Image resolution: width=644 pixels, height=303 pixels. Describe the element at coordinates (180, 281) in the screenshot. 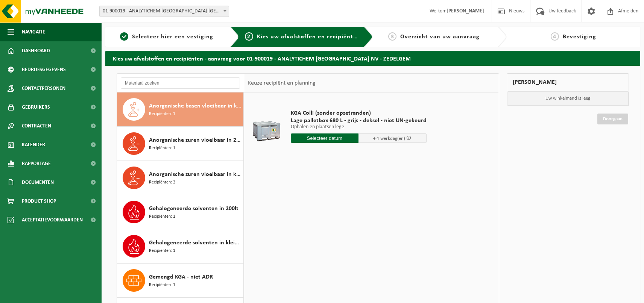

I see `button: Gemengd KGA - niet ADR Recipiënten: 1` at that location.